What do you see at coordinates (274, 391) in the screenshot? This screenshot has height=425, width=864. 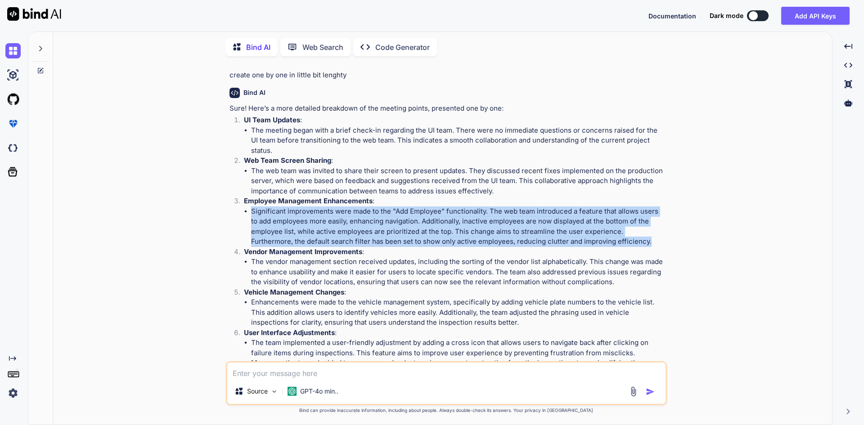 I see `img: Pick Models` at bounding box center [274, 391].